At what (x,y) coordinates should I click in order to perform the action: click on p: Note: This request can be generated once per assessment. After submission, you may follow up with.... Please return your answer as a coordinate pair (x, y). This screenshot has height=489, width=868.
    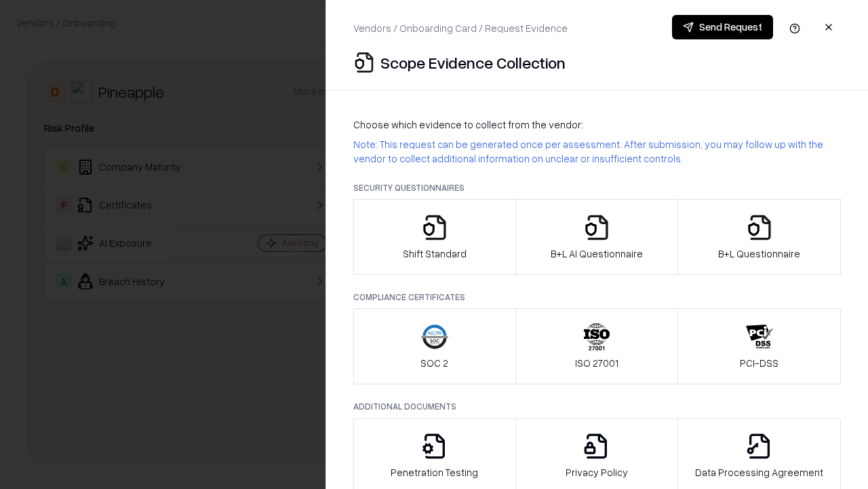
    Looking at the image, I should click on (597, 151).